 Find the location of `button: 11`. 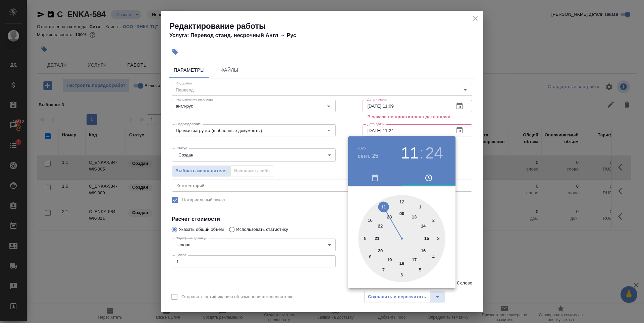

button: 11 is located at coordinates (410, 153).